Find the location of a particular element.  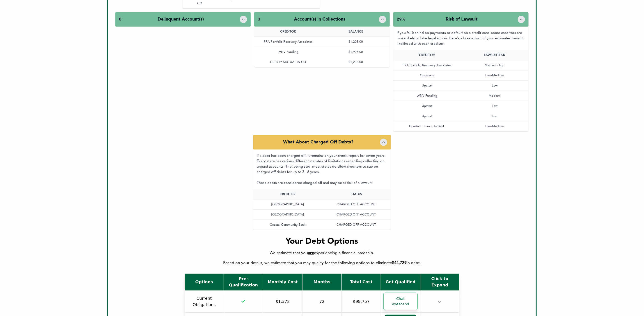

td: 72 is located at coordinates (322, 301).